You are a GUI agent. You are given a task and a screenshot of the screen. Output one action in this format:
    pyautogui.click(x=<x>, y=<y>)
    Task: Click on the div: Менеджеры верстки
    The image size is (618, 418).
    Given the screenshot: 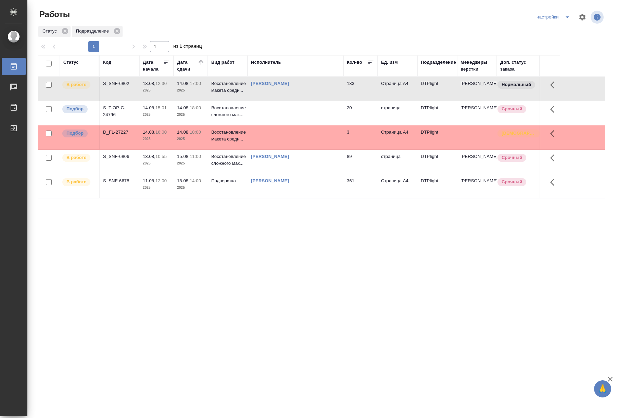 What is the action you would take?
    pyautogui.click(x=477, y=66)
    